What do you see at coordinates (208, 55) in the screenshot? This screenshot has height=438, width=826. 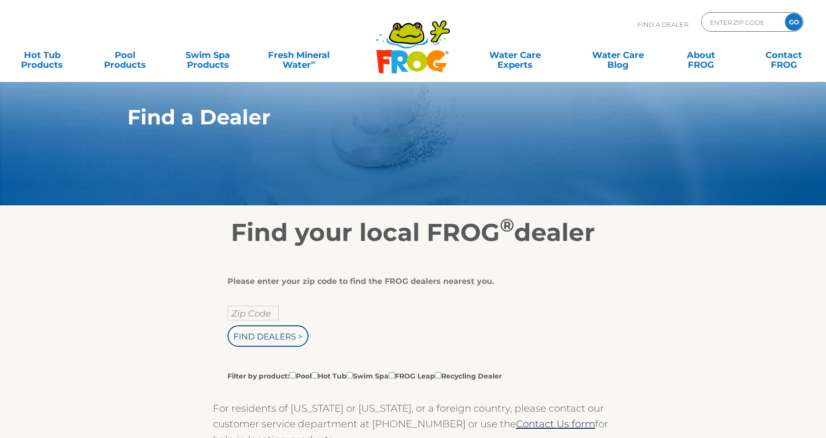 I see `a: Swim SpaProducts` at bounding box center [208, 55].